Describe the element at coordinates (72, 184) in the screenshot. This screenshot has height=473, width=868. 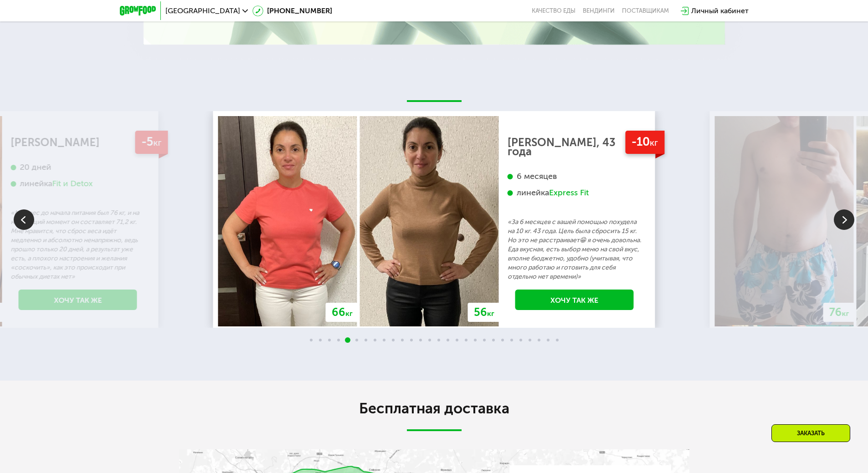
I see `div: Fit и Detox` at that location.